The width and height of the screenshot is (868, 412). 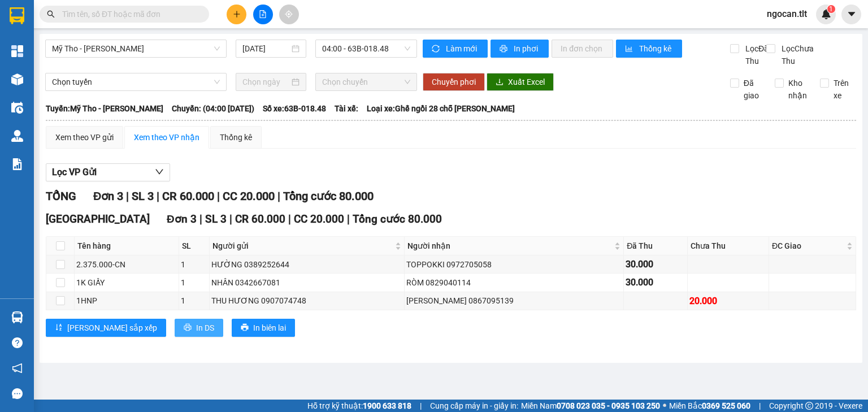 What do you see at coordinates (510, 246) in the screenshot?
I see `span: Người nhận` at bounding box center [510, 246].